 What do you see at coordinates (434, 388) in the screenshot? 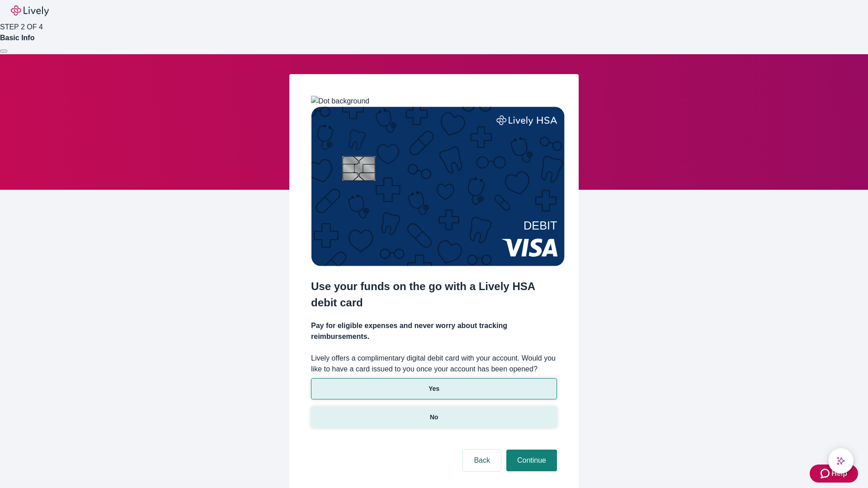
I see `p: Yes` at bounding box center [434, 388].